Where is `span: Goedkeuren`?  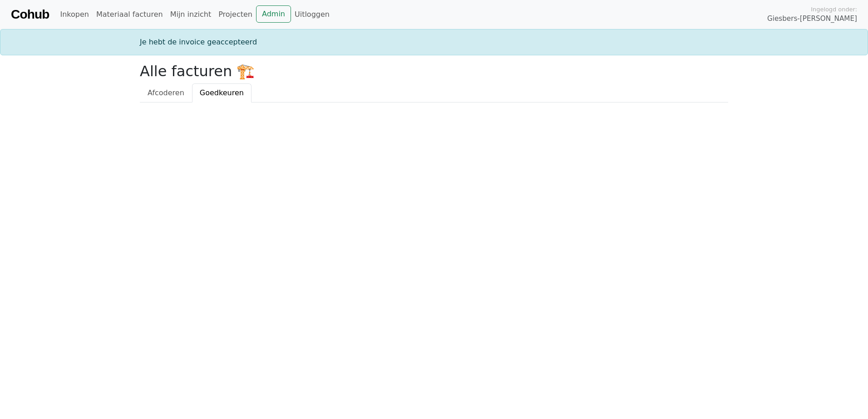
span: Goedkeuren is located at coordinates (222, 92).